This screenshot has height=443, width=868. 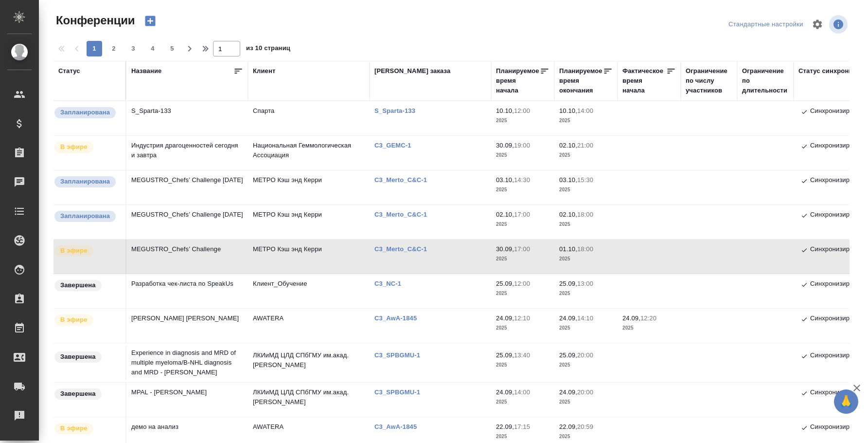 I want to click on div: split button, so click(x=766, y=25).